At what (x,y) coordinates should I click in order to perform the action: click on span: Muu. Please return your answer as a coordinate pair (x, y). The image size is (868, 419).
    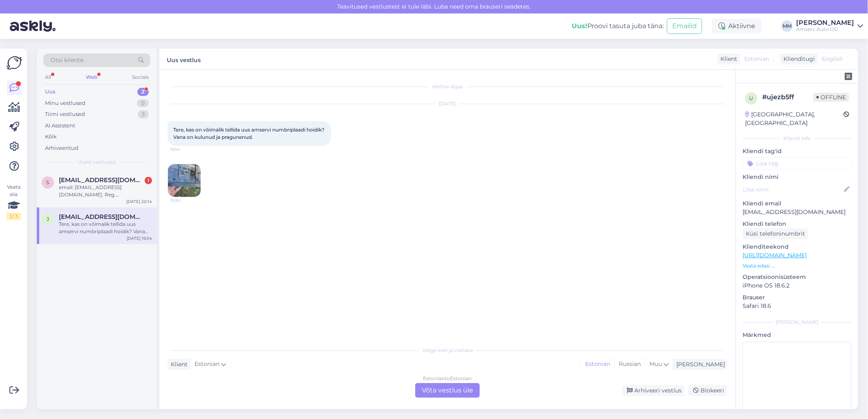
    Looking at the image, I should click on (656, 364).